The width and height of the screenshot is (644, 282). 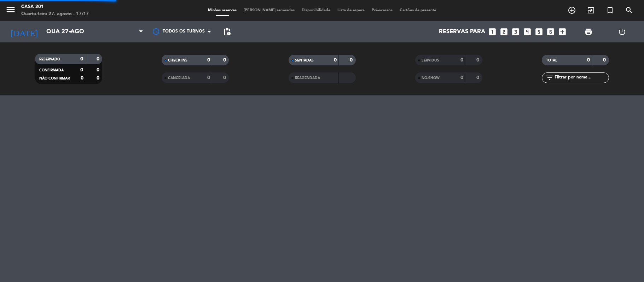 I want to click on i: filter_list, so click(x=550, y=78).